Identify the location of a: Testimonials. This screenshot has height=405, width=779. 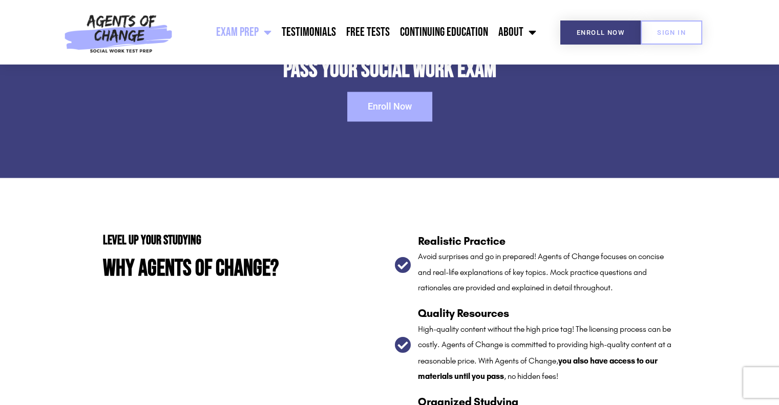
(309, 32).